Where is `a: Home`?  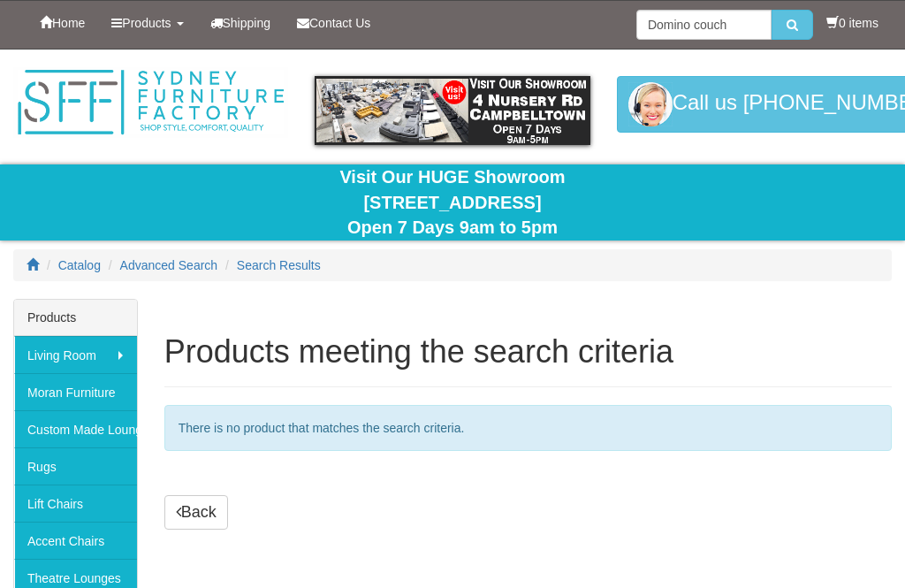
a: Home is located at coordinates (62, 23).